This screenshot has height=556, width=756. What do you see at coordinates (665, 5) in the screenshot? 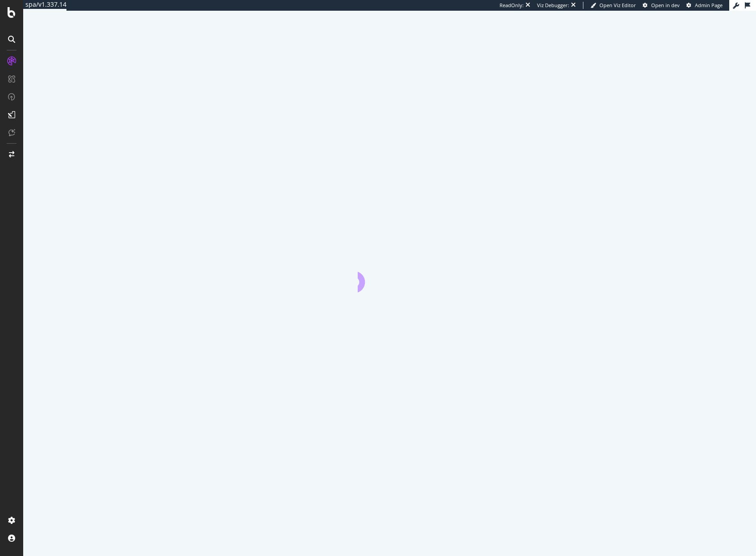
I see `span: Open in dev` at bounding box center [665, 5].